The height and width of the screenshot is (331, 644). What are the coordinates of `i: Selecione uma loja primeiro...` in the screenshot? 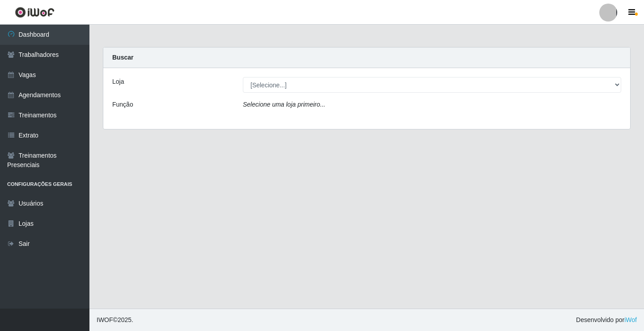 It's located at (284, 104).